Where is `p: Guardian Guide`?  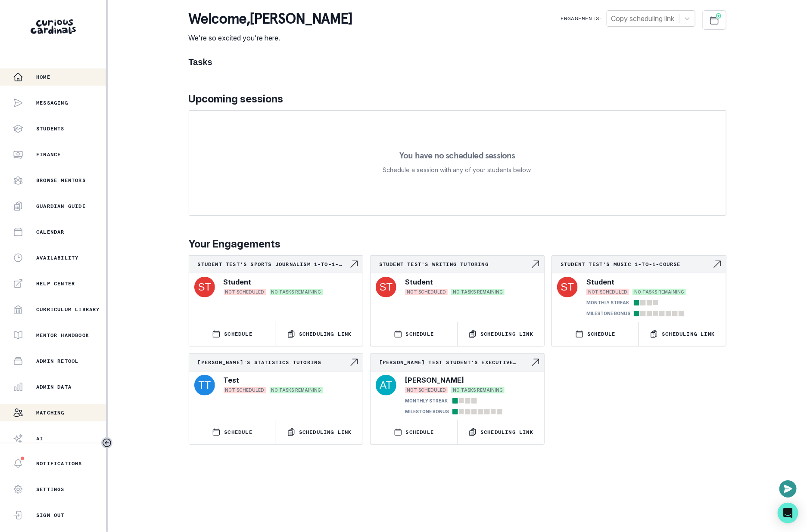
p: Guardian Guide is located at coordinates (61, 207).